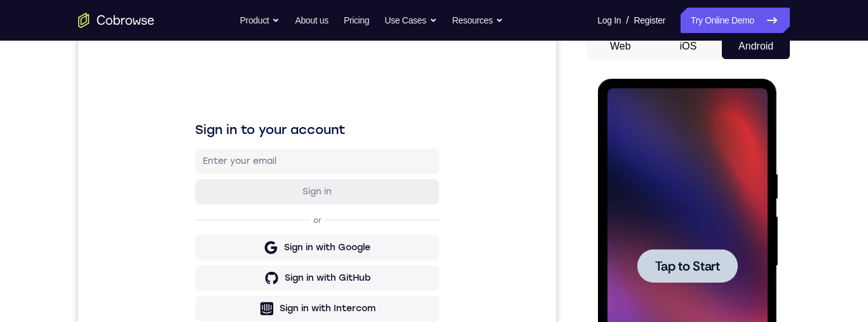  I want to click on p: or, so click(238, 187).